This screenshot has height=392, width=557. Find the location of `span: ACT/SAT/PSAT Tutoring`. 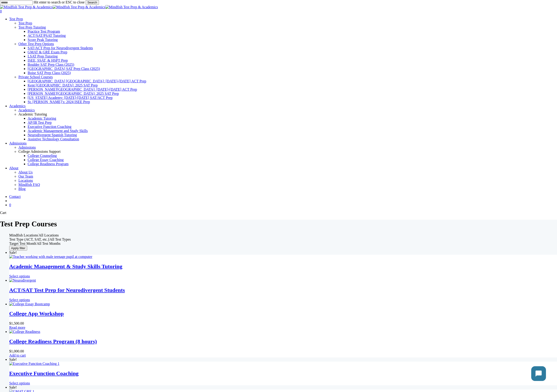

span: ACT/SAT/PSAT Tutoring is located at coordinates (47, 36).